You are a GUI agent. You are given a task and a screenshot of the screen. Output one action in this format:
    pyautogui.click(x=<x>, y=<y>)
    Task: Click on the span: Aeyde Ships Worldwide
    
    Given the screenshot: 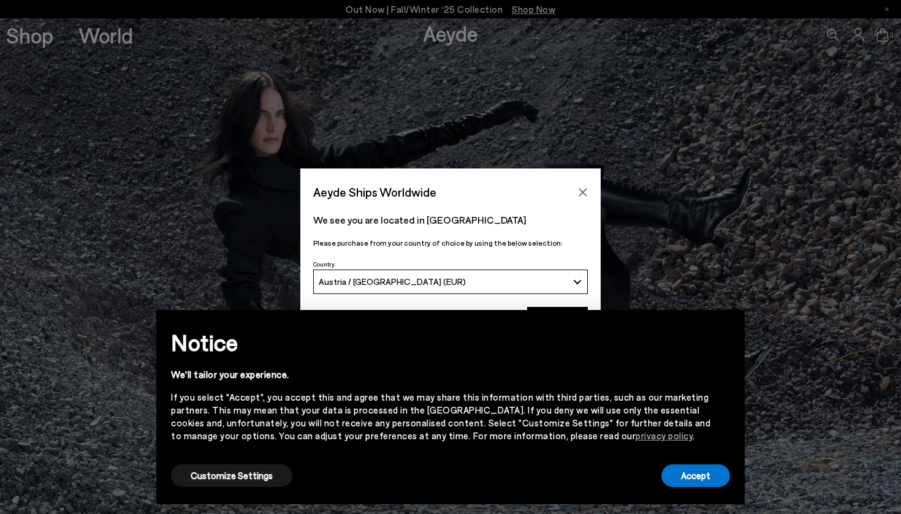 What is the action you would take?
    pyautogui.click(x=374, y=192)
    